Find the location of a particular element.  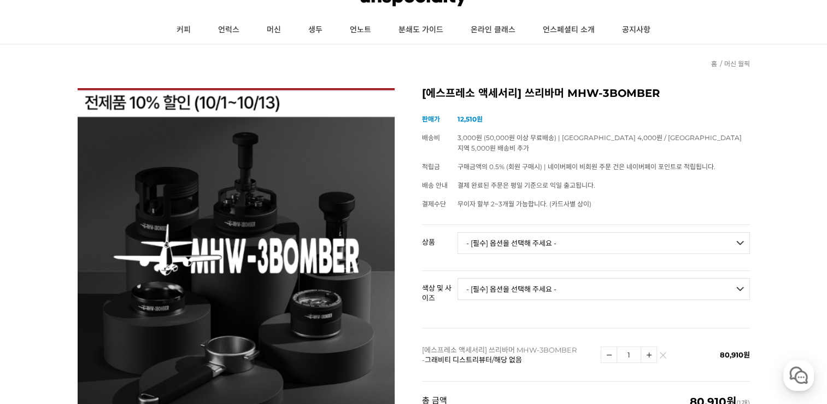

span: 설정 is located at coordinates (176, 334).